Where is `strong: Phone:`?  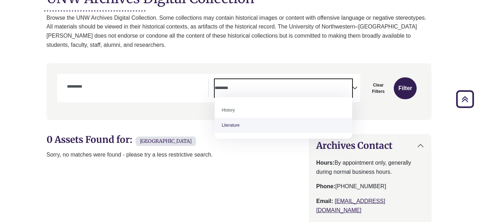 strong: Phone: is located at coordinates (326, 186).